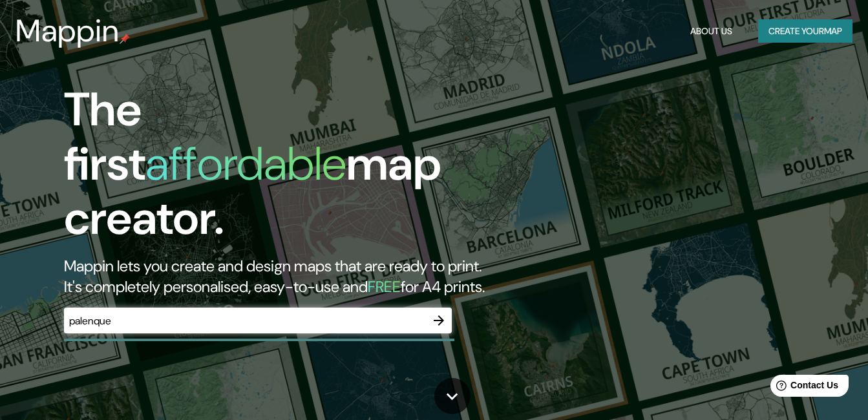 This screenshot has height=420, width=868. I want to click on button: About Us, so click(711, 31).